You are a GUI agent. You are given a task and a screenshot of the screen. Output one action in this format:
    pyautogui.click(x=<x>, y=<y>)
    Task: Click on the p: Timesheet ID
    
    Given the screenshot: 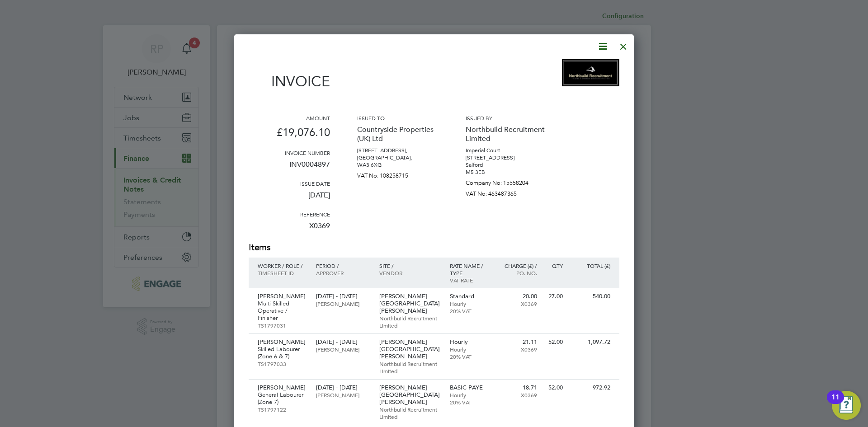 What is the action you would take?
    pyautogui.click(x=282, y=273)
    